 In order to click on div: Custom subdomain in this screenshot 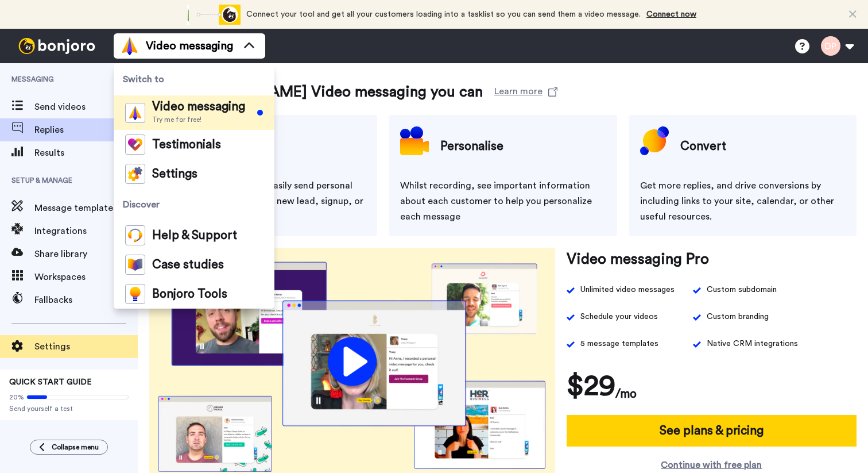, I will do `click(742, 289)`.